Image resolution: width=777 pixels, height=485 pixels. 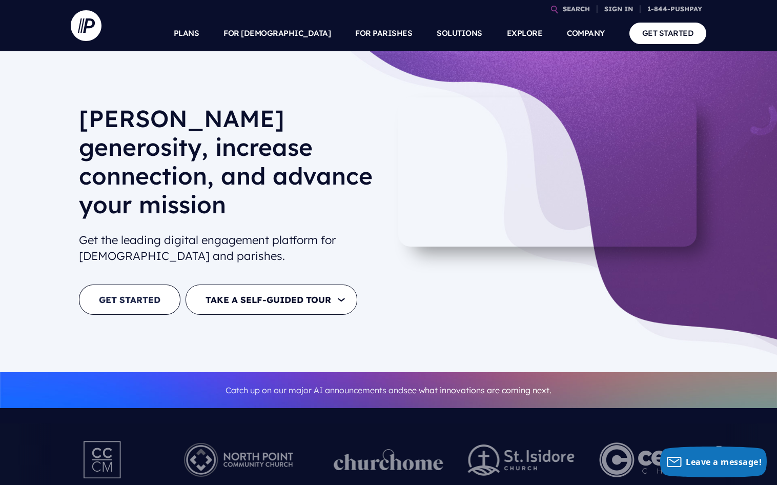 I want to click on a: see what innovations are coming next., so click(x=477, y=390).